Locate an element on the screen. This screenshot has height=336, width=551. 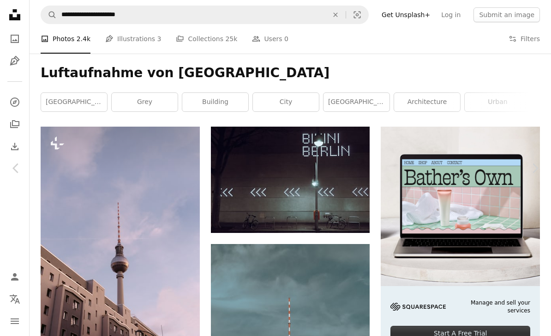
a: Collections is located at coordinates (15, 124).